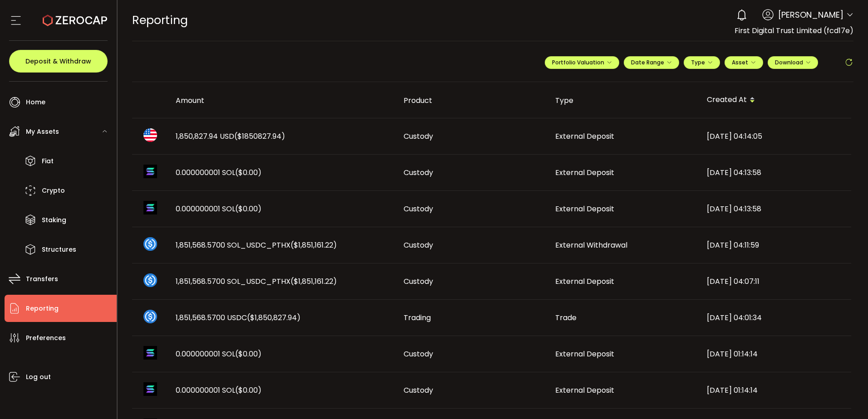  Describe the element at coordinates (582, 62) in the screenshot. I see `span: Portfolio Valuation` at that location.